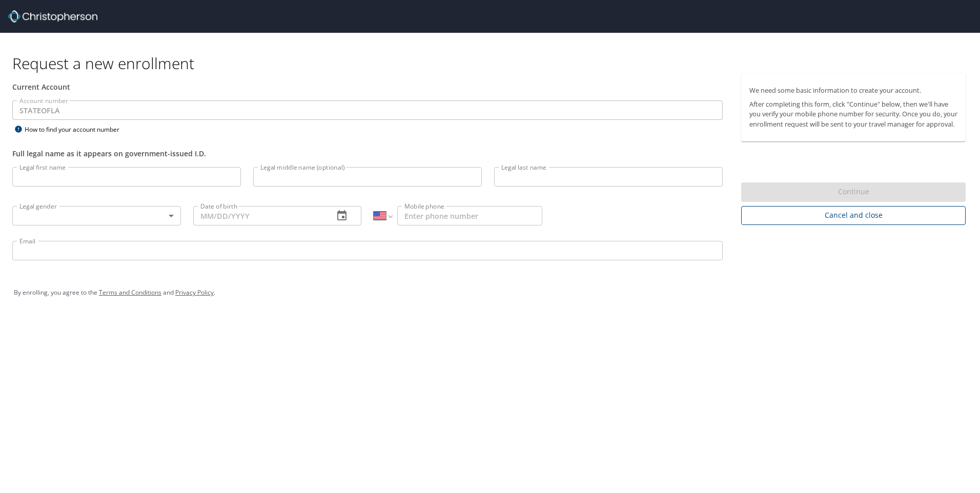 The image size is (980, 493). I want to click on div: Full legal name as it appears on government-issued I.D., so click(367, 153).